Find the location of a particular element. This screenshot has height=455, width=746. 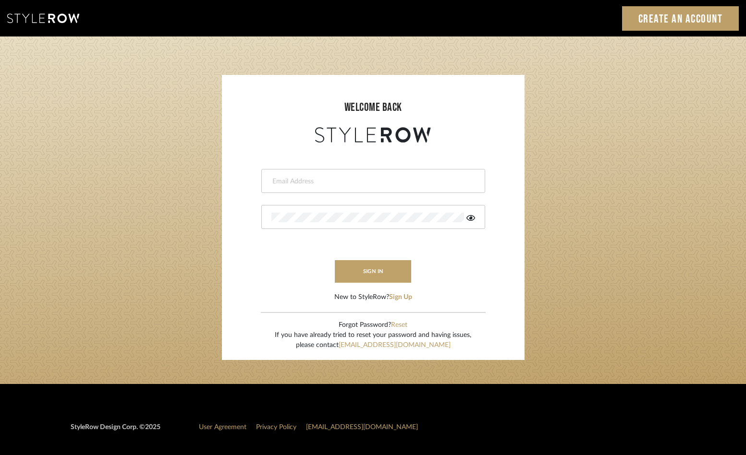

button: Sign Up is located at coordinates (400, 297).